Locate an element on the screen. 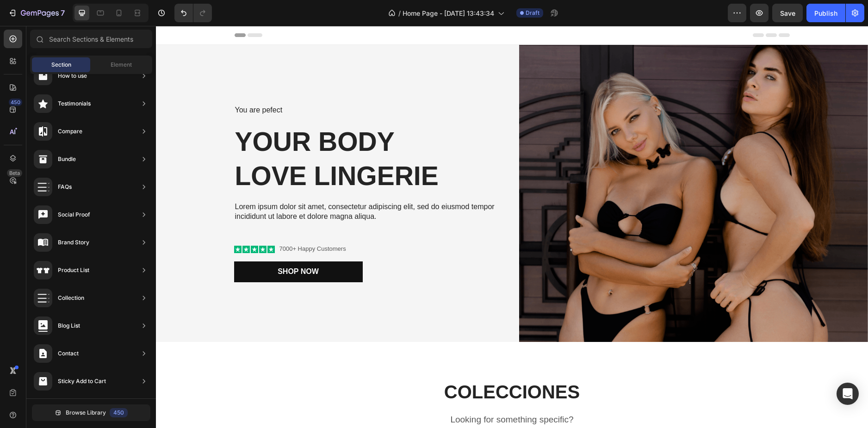 The image size is (868, 428). div: Publish is located at coordinates (826, 13).